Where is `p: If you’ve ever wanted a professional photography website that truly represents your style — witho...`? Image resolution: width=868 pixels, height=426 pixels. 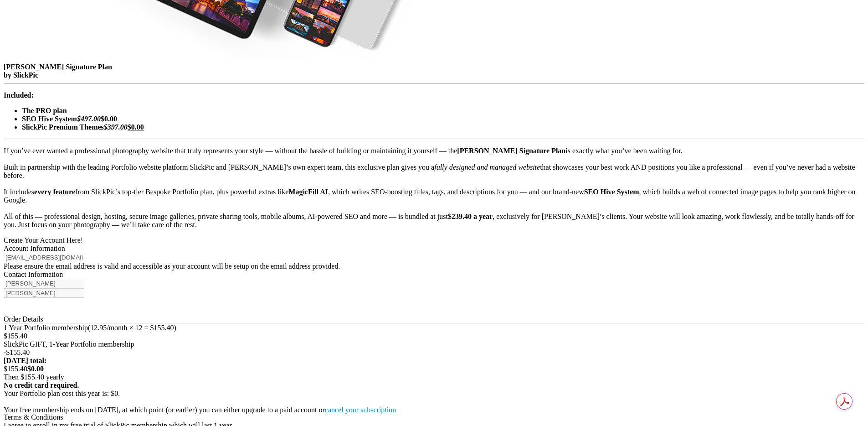
p: If you’ve ever wanted a professional photography website that truly represents your style — witho... is located at coordinates (434, 188).